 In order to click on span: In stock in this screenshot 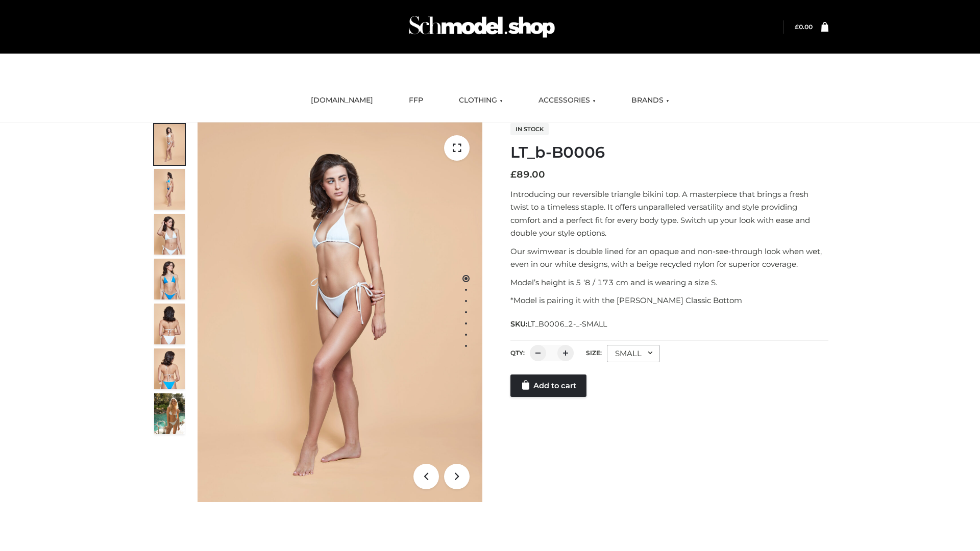, I will do `click(530, 129)`.